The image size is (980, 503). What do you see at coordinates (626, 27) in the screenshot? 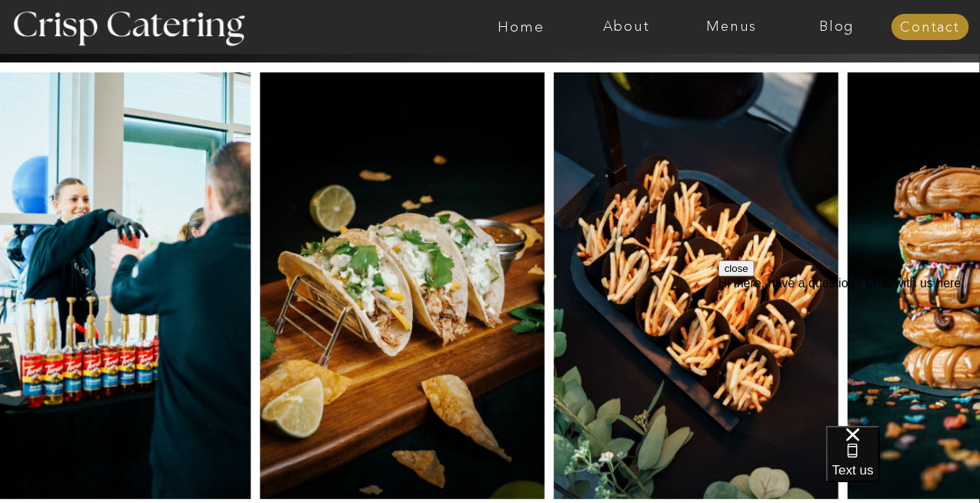
I see `nav: About` at bounding box center [626, 27].